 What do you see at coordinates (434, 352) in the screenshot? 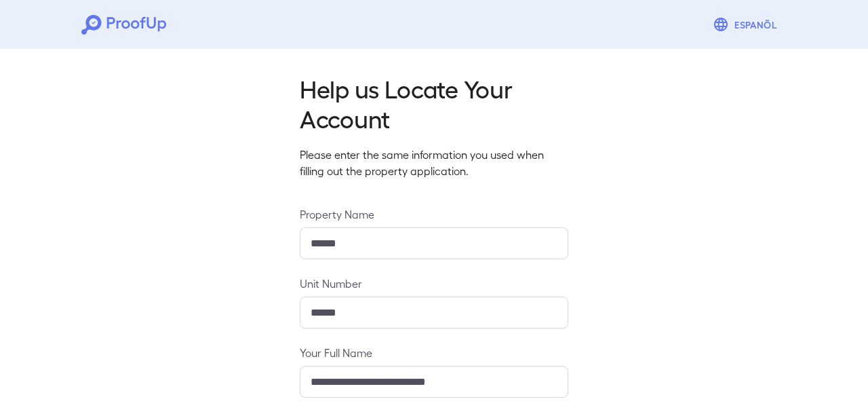
I see `label: Your Full Name` at bounding box center [434, 352].